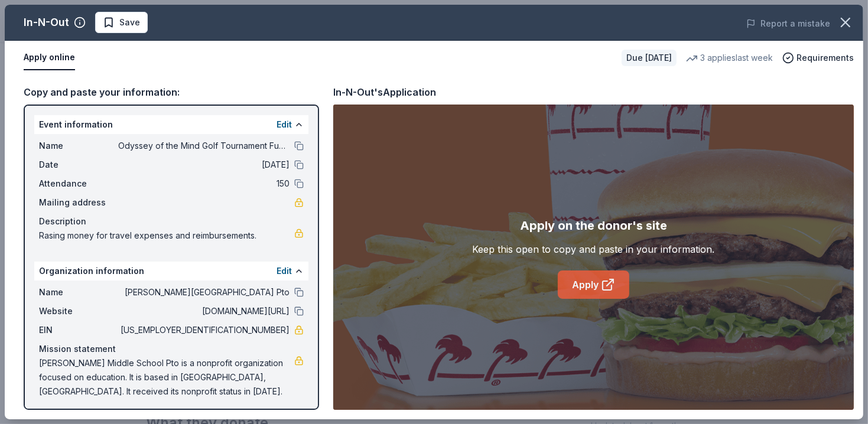 The image size is (868, 424). What do you see at coordinates (49, 58) in the screenshot?
I see `button: Apply online` at bounding box center [49, 58].